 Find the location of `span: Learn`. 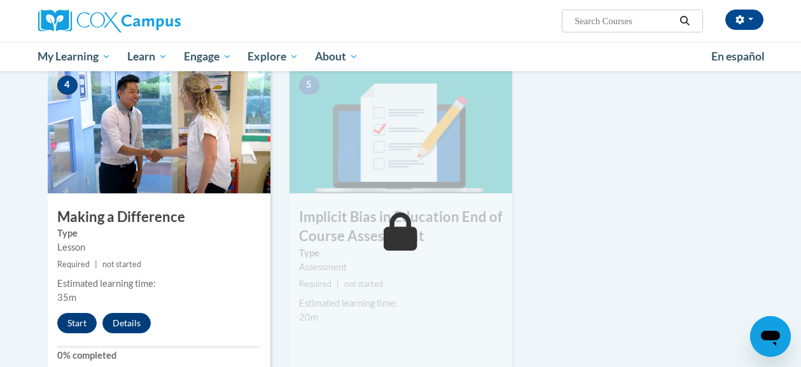

span: Learn is located at coordinates (147, 57).